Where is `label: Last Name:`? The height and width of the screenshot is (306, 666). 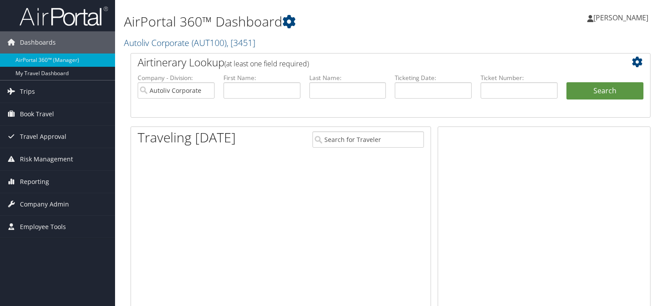 label: Last Name: is located at coordinates (348, 78).